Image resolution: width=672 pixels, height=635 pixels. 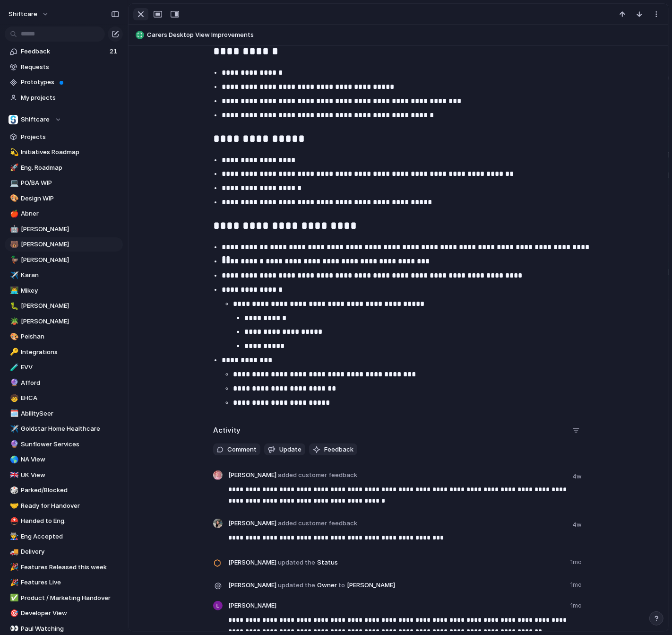 I want to click on a: 🔮Sunflower Services, so click(x=64, y=445).